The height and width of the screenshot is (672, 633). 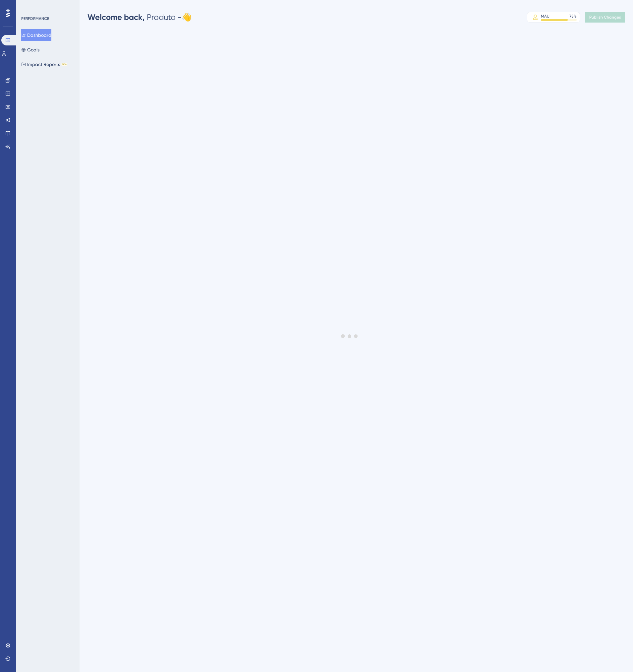 I want to click on button: Goals, so click(x=30, y=50).